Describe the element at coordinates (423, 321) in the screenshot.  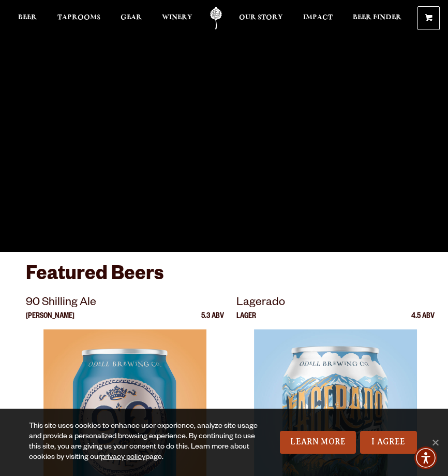
I see `p: 4.5 ABV` at that location.